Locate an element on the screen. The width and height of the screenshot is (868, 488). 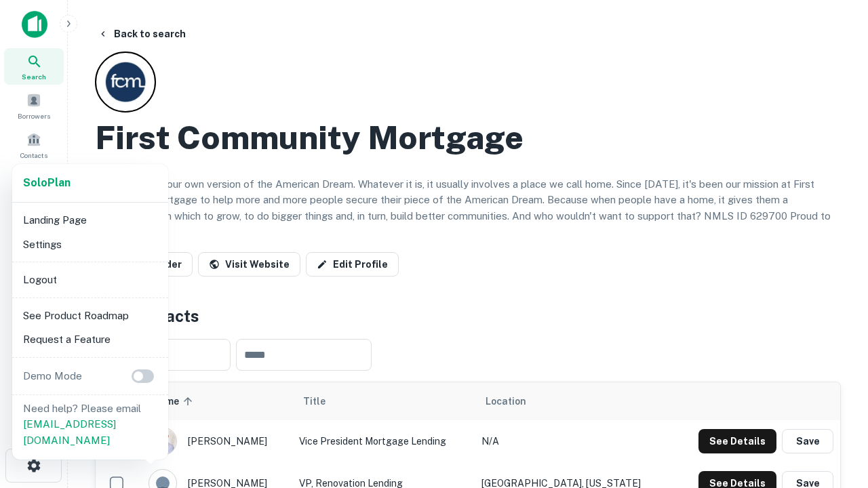
p: Need help? Please email is located at coordinates (90, 424).